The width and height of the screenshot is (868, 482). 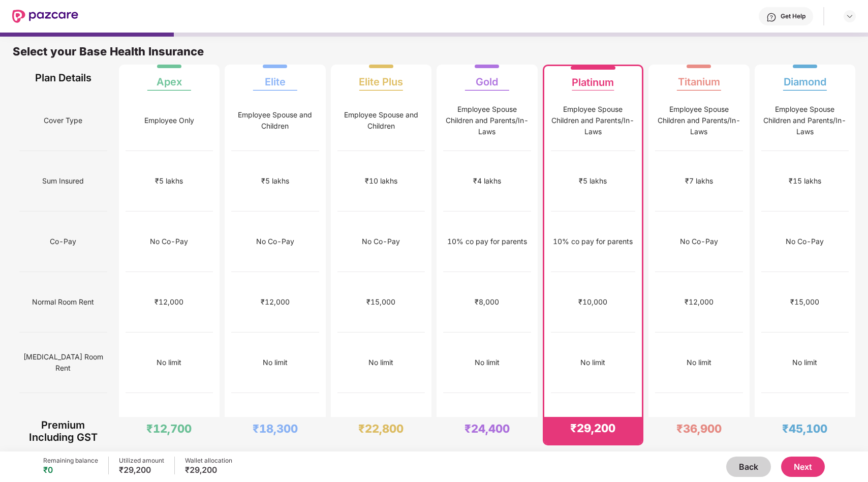 I want to click on div: ₹12,700, so click(x=169, y=429).